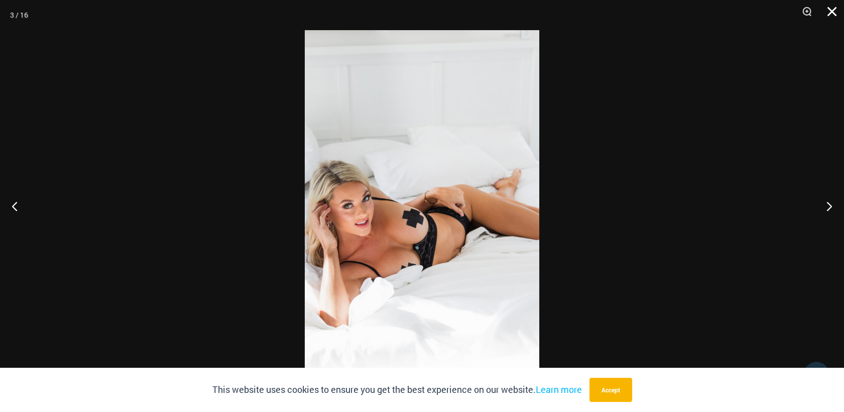 Image resolution: width=844 pixels, height=412 pixels. I want to click on a: Learn more, so click(559, 389).